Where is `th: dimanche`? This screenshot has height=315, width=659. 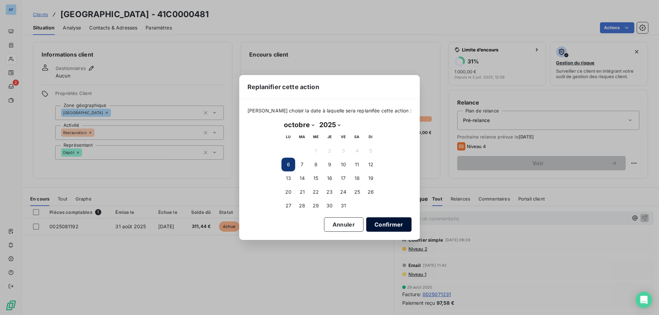 th: dimanche is located at coordinates (370, 137).